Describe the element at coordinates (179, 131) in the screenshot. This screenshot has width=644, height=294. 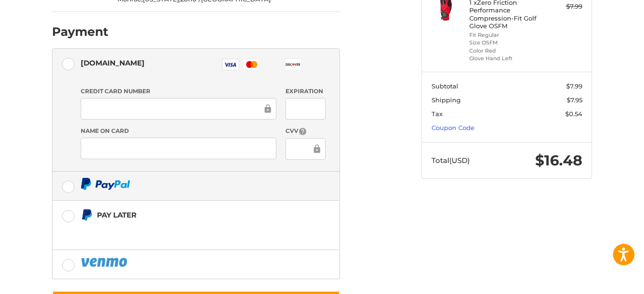
I see `label: Name on Card` at that location.